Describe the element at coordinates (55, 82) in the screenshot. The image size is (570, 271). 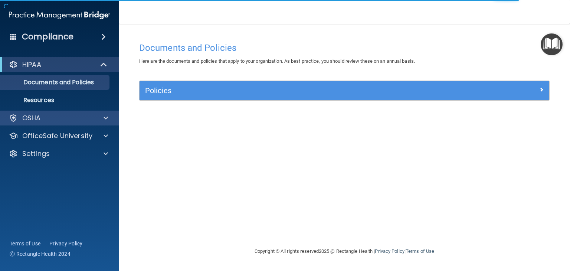
I see `p: Documents and Policies` at that location.